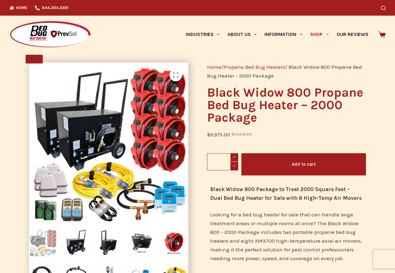 The height and width of the screenshot is (273, 395). What do you see at coordinates (286, 105) in the screenshot?
I see `h1: Black Widow 800 Propane Bed Bug Heater – 2000 Package` at bounding box center [286, 105].